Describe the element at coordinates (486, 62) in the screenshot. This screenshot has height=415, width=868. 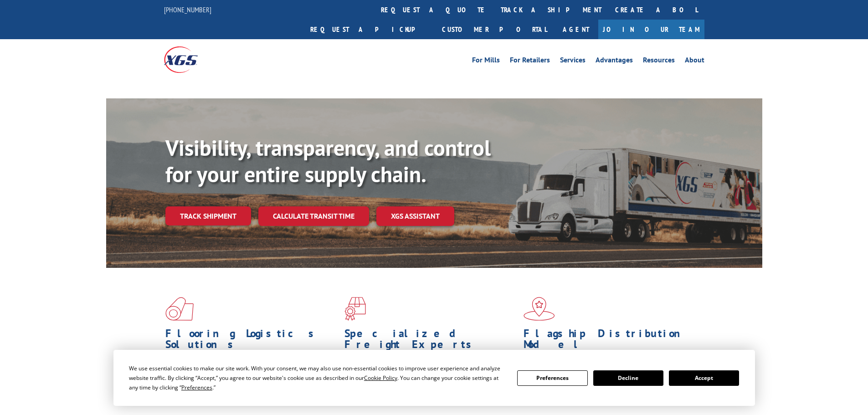
I see `a: For Mills` at that location.